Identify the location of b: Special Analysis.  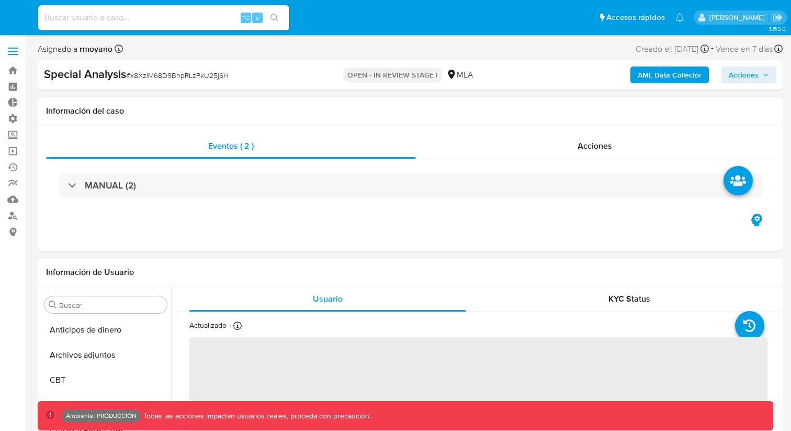
(85, 74).